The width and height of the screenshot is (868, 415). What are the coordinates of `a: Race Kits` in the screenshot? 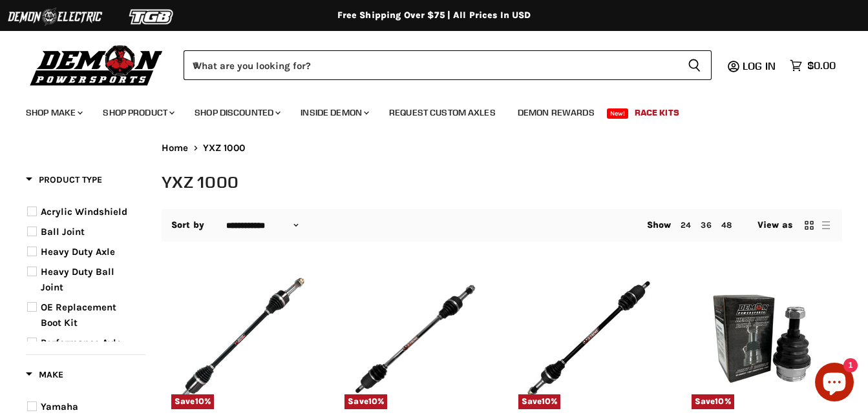 It's located at (657, 112).